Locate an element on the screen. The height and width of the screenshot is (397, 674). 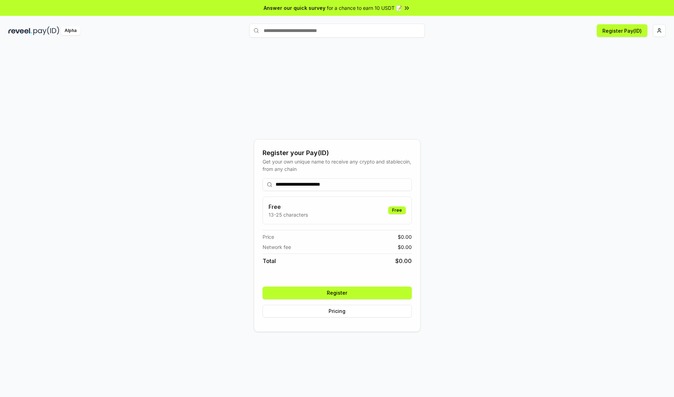
img: pay_id is located at coordinates (46, 31).